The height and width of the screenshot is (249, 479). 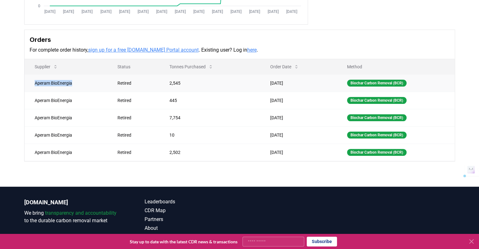 I want to click on button: Tonnes Purchased, so click(x=191, y=67).